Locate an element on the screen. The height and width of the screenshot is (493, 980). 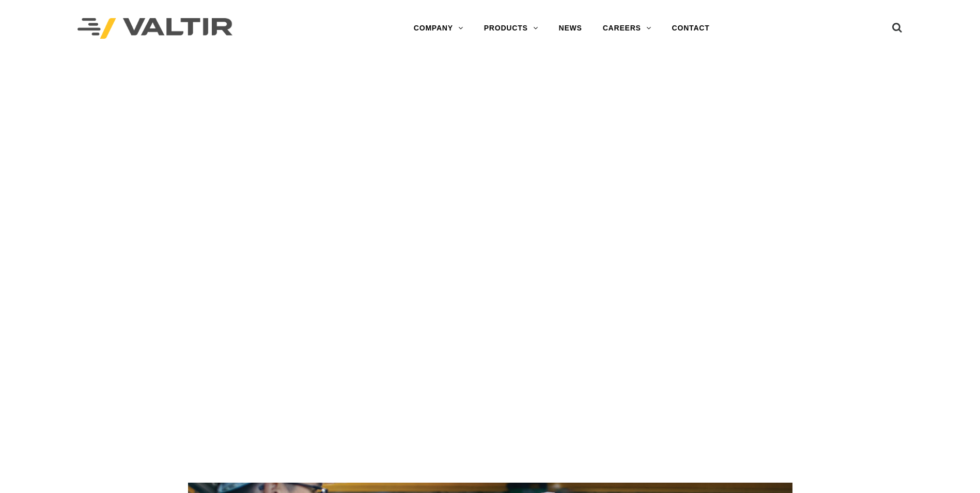
img: Valtir is located at coordinates (155, 28).